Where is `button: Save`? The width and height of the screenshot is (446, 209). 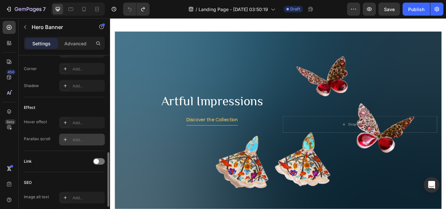 button: Save is located at coordinates (389, 9).